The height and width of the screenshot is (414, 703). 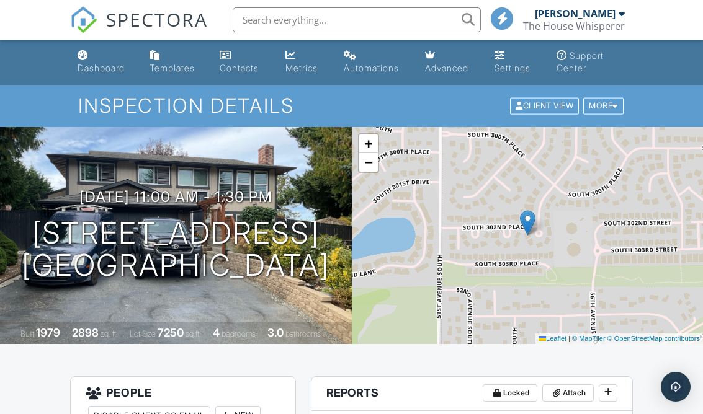 What do you see at coordinates (351, 105) in the screenshot?
I see `h1: Inspection Details` at bounding box center [351, 105].